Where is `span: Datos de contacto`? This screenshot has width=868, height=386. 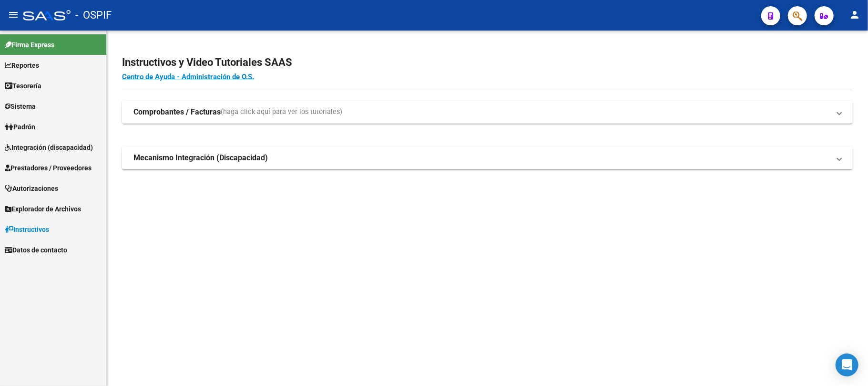
span: Datos de contacto is located at coordinates (36, 250).